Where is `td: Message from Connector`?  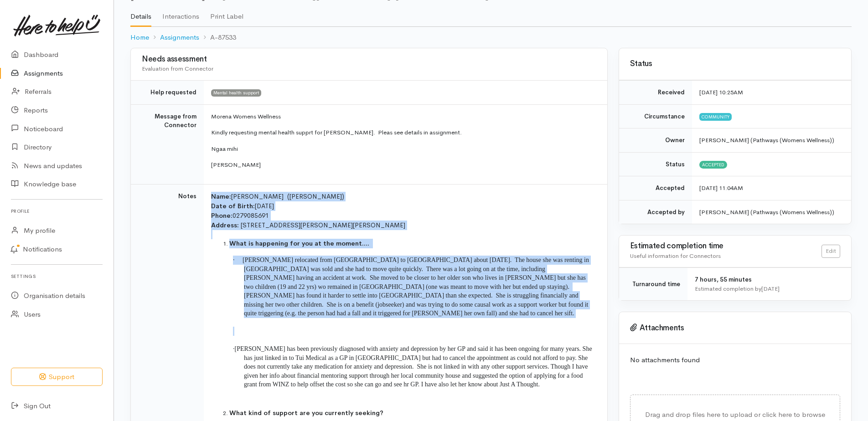
td: Message from Connector is located at coordinates (168, 144).